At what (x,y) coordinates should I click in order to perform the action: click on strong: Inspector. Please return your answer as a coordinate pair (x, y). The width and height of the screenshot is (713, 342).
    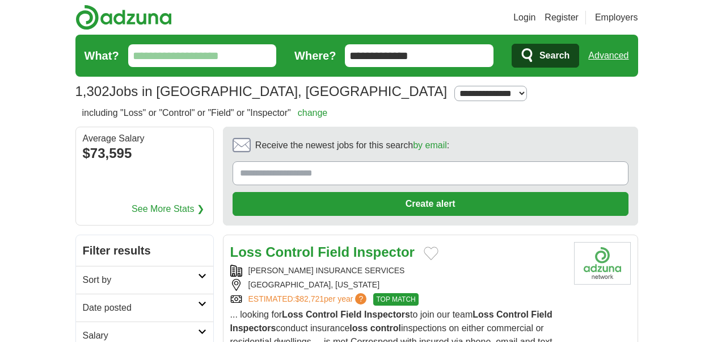
    Looking at the image, I should click on (384, 251).